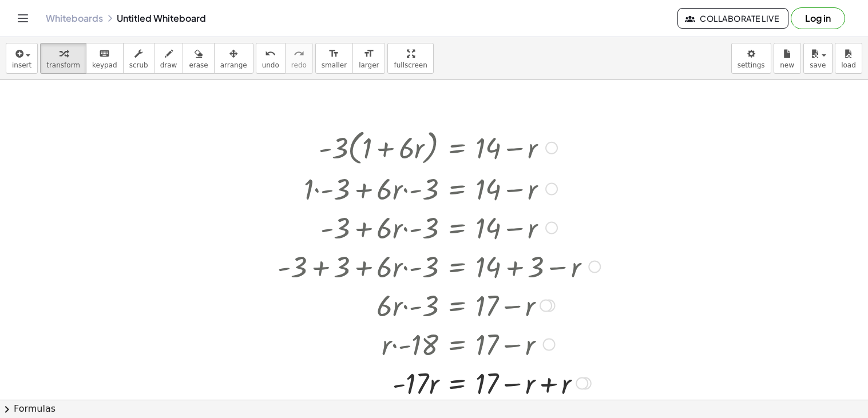 The height and width of the screenshot is (418, 868). What do you see at coordinates (410, 66) in the screenshot?
I see `span: fullscreen` at bounding box center [410, 66].